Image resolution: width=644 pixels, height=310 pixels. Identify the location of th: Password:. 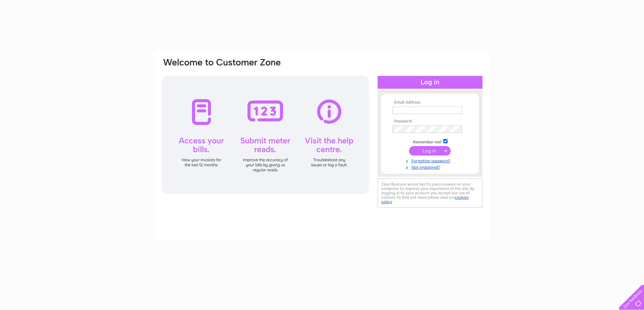
(430, 122).